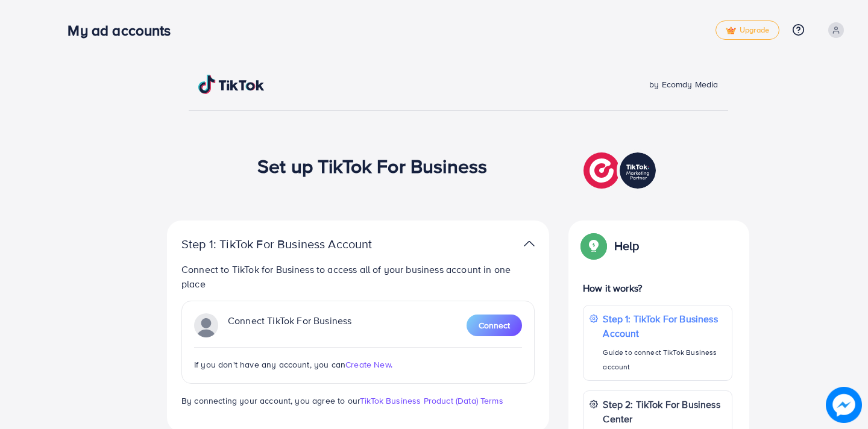 Image resolution: width=868 pixels, height=429 pixels. Describe the element at coordinates (289, 325) in the screenshot. I see `p: Connect TikTok For Business` at that location.